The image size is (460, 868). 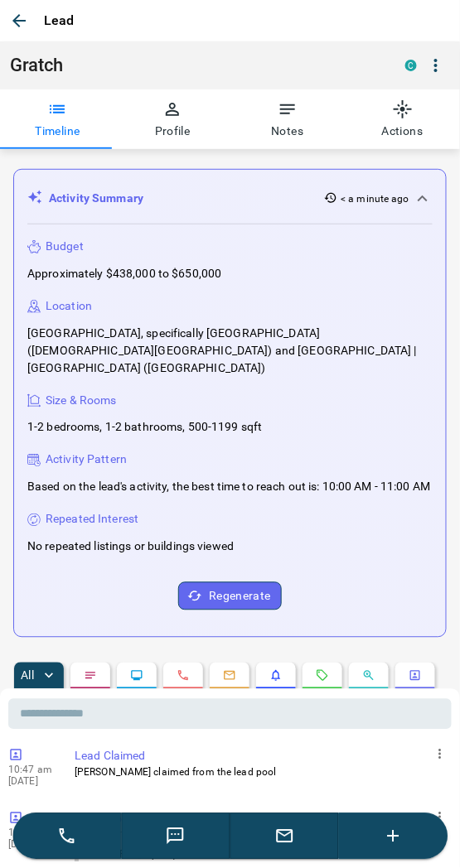 I want to click on p: No repeated listings or buildings viewed, so click(x=130, y=547).